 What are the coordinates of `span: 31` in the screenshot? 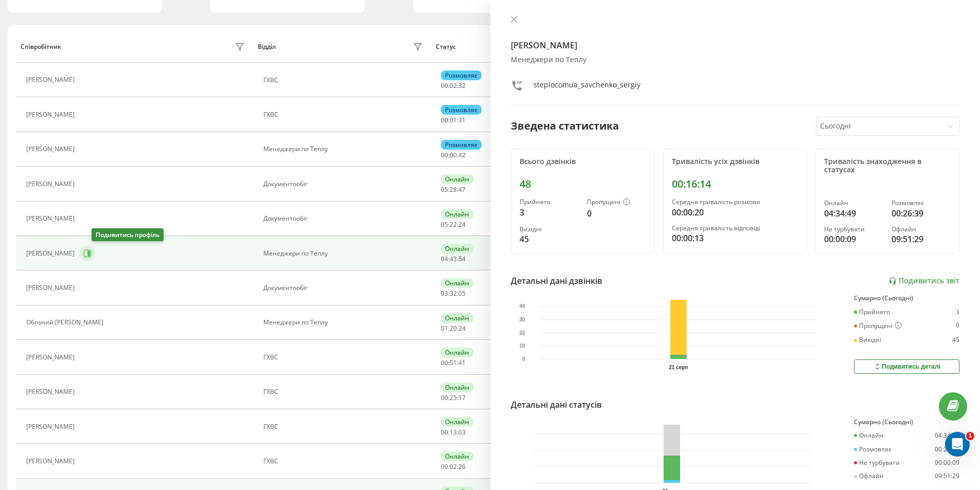 It's located at (462, 120).